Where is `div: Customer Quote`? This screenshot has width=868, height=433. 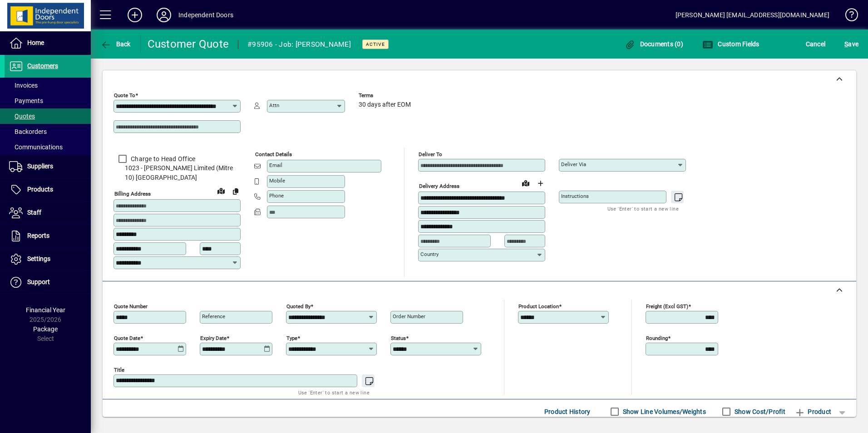 div: Customer Quote is located at coordinates (188, 44).